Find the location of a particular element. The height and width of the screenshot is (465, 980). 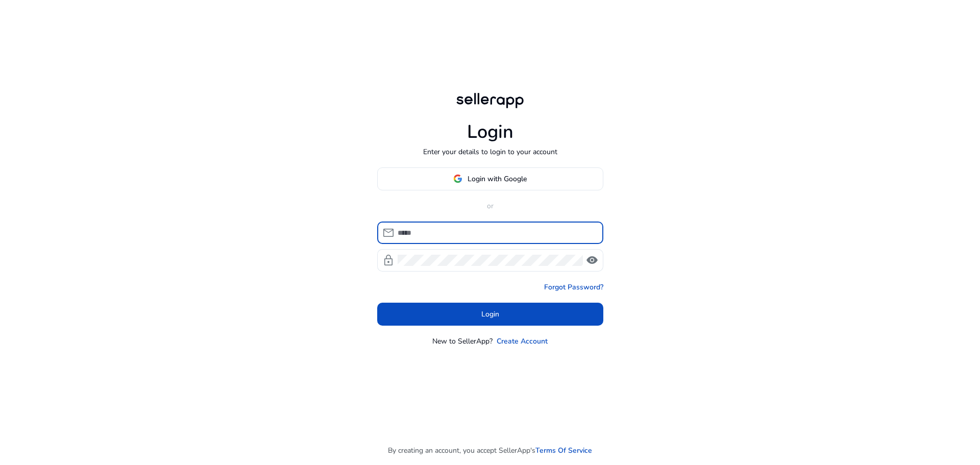

button: Login with Google is located at coordinates (490, 179).